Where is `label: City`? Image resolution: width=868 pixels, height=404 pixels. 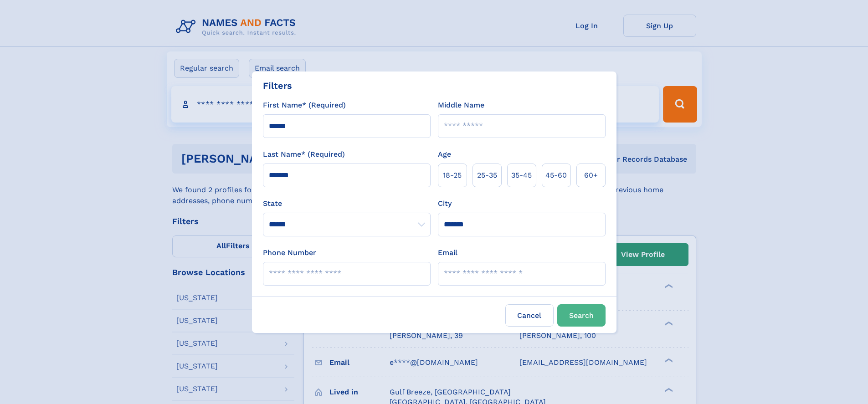
label: City is located at coordinates (445, 204).